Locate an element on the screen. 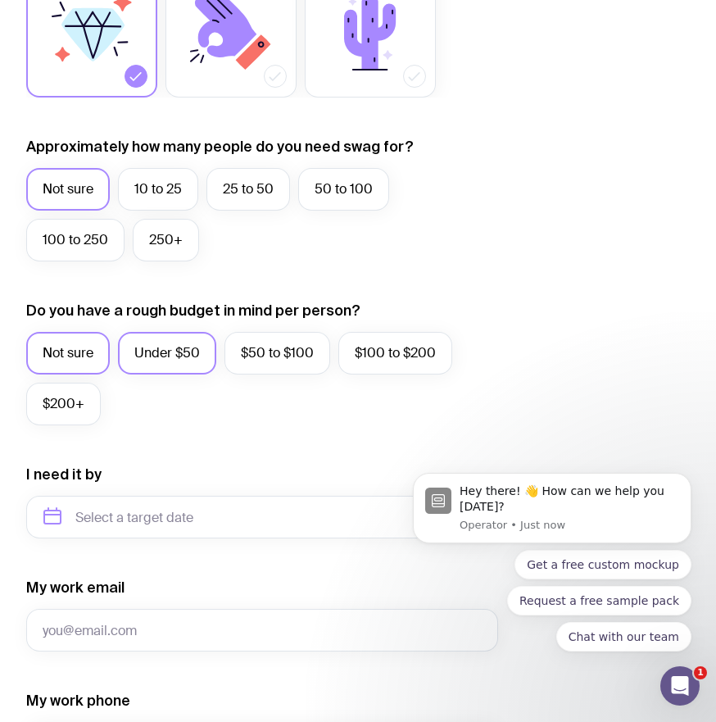 The height and width of the screenshot is (722, 716). button: Quick reply: Request a free sample pack is located at coordinates (211, 254).